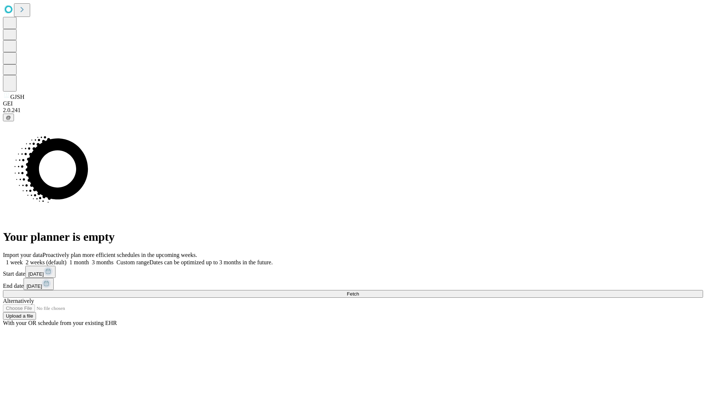 Image resolution: width=706 pixels, height=397 pixels. I want to click on span: Custom range, so click(133, 262).